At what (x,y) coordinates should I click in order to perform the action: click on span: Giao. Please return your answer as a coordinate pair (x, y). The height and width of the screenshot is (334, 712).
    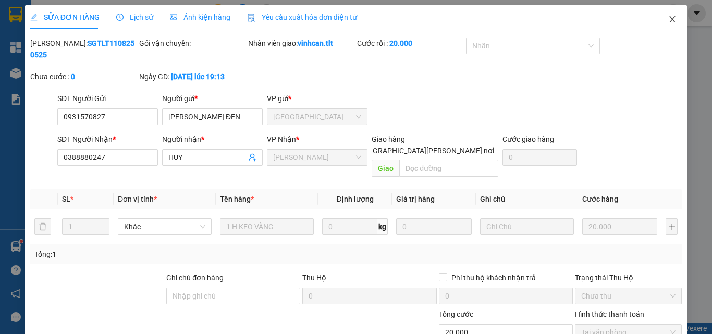
    Looking at the image, I should click on (385, 168).